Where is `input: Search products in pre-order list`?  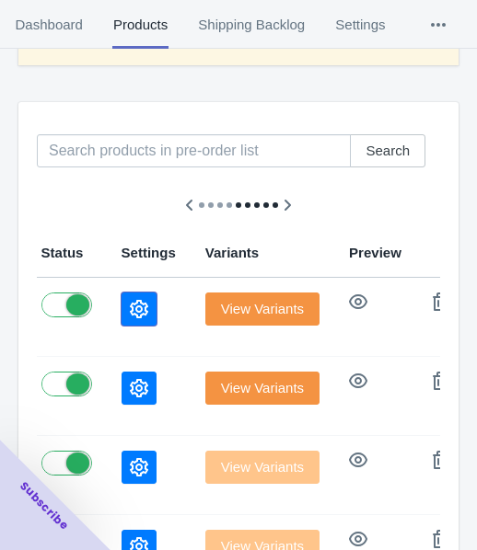 input: Search products in pre-order list is located at coordinates (193, 151).